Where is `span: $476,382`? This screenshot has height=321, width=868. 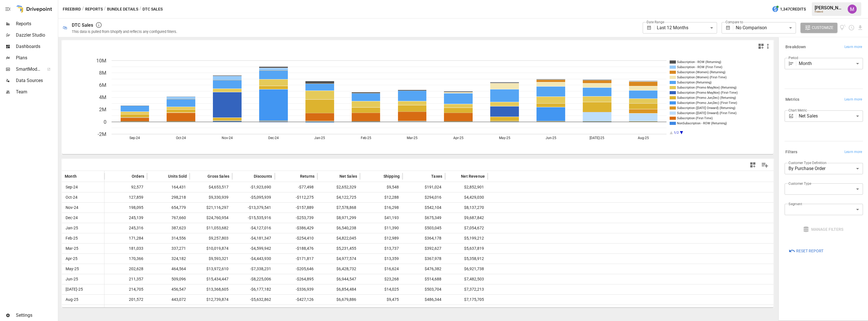 span: $476,382 is located at coordinates (424, 269).